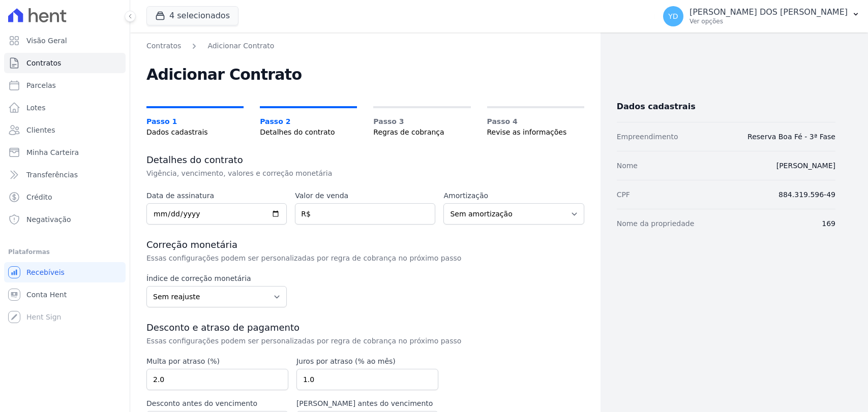 The width and height of the screenshot is (868, 412). Describe the element at coordinates (52, 174) in the screenshot. I see `span: Transferências` at that location.